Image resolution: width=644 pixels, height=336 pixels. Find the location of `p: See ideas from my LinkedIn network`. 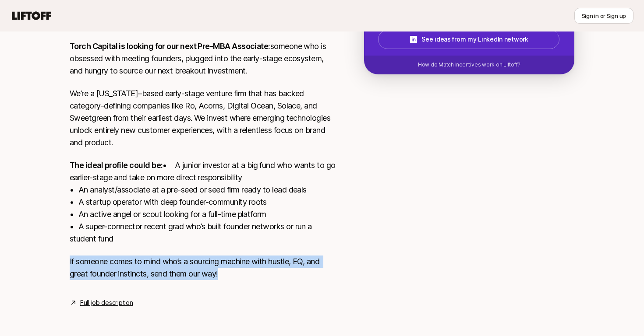

p: See ideas from my LinkedIn network is located at coordinates (474, 40).